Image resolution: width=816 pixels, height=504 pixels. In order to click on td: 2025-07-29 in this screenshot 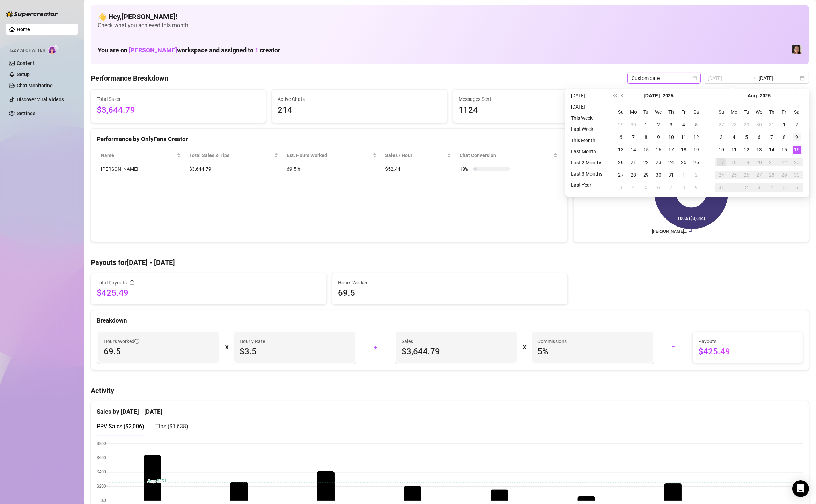, I will do `click(747, 124)`.